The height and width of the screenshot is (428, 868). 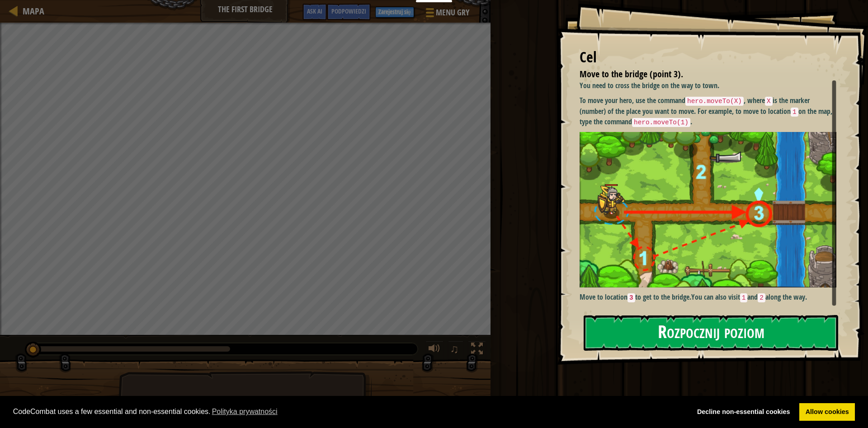 I want to click on strong: Move to location to get to the bridge., so click(x=635, y=297).